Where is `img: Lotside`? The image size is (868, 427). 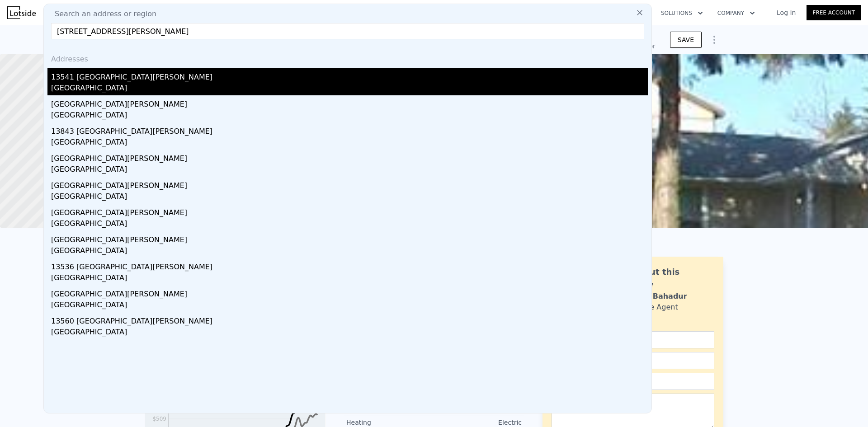
img: Lotside is located at coordinates (21, 13).